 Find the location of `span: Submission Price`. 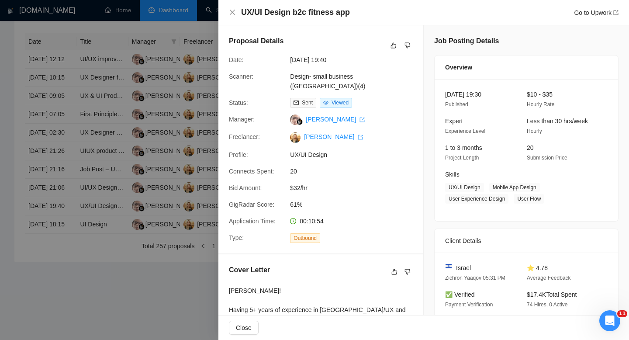

span: Submission Price is located at coordinates (547, 158).